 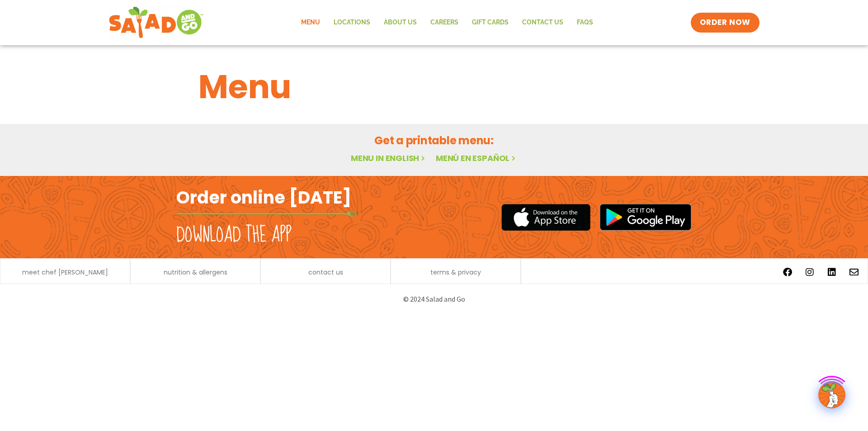 What do you see at coordinates (400, 22) in the screenshot?
I see `a: About Us` at bounding box center [400, 22].